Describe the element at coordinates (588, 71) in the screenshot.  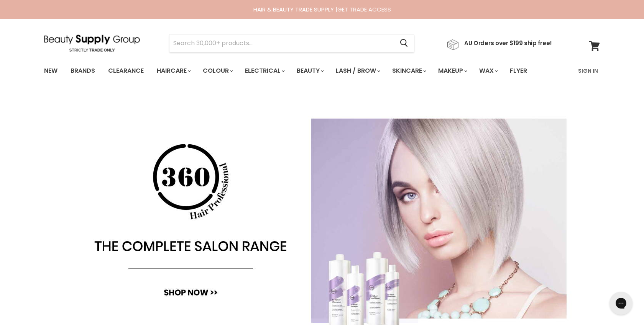
I see `a: Sign In` at that location.